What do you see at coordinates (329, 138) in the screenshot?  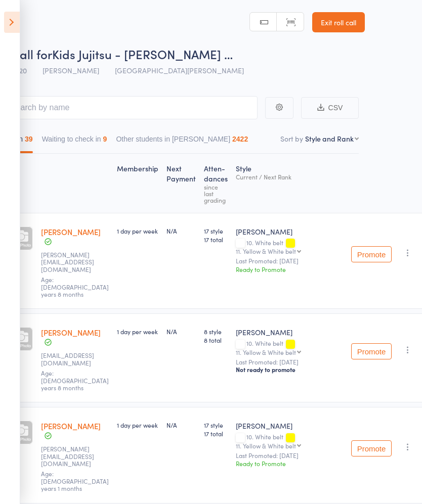 I see `div: Style and Rank` at bounding box center [329, 138].